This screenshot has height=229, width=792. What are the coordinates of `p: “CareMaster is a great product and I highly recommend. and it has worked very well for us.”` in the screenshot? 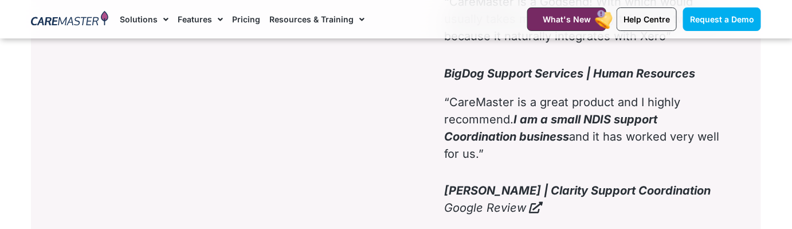 It's located at (584, 128).